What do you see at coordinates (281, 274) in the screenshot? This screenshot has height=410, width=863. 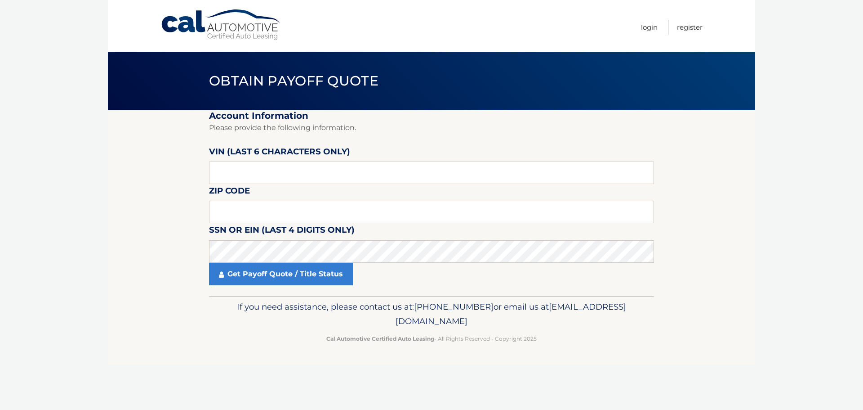 I see `a: Get Payoff Quote / Title Status` at bounding box center [281, 274].